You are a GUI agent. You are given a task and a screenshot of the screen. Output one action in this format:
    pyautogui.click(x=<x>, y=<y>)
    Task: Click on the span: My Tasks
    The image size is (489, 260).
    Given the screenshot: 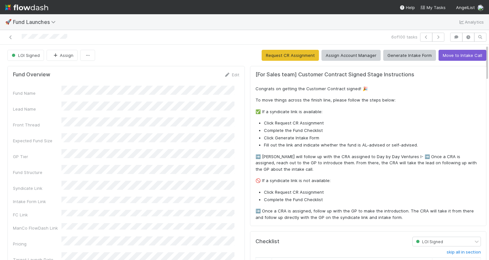 What is the action you would take?
    pyautogui.click(x=433, y=7)
    